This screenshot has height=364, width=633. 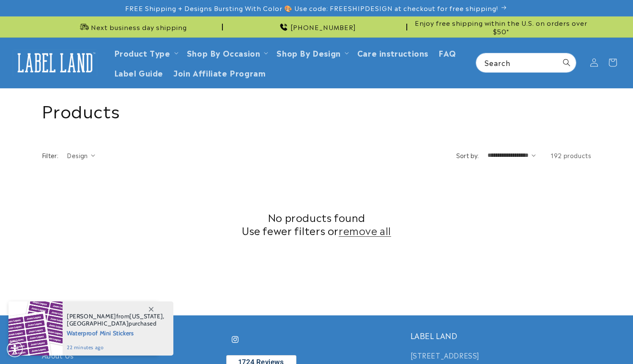 What do you see at coordinates (447, 53) in the screenshot?
I see `a: FAQ` at bounding box center [447, 53].